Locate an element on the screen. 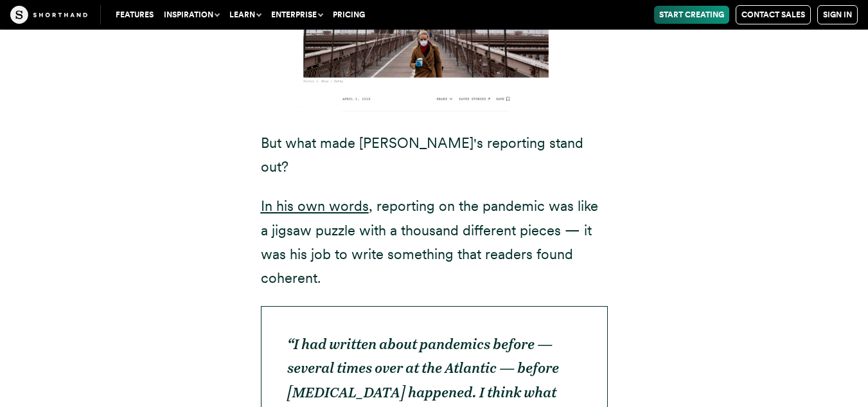 The image size is (868, 407). a: Contact Sales is located at coordinates (773, 15).